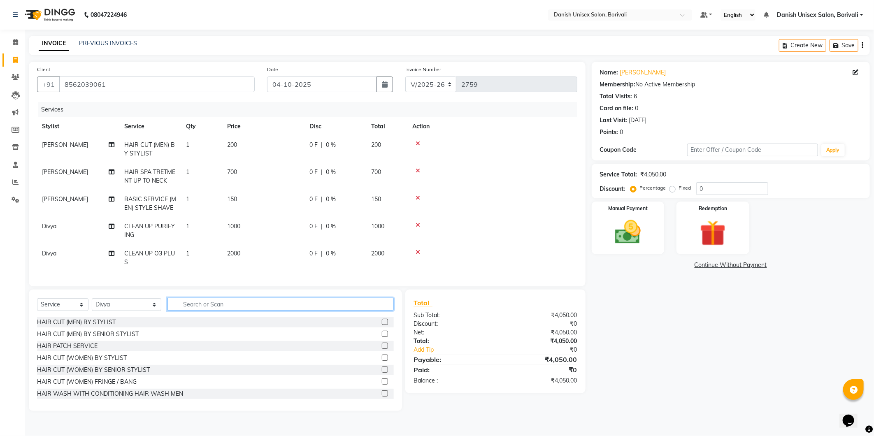  I want to click on div: HAIR CUT (WOMEN) BY SENIOR STYLIST, so click(93, 370).